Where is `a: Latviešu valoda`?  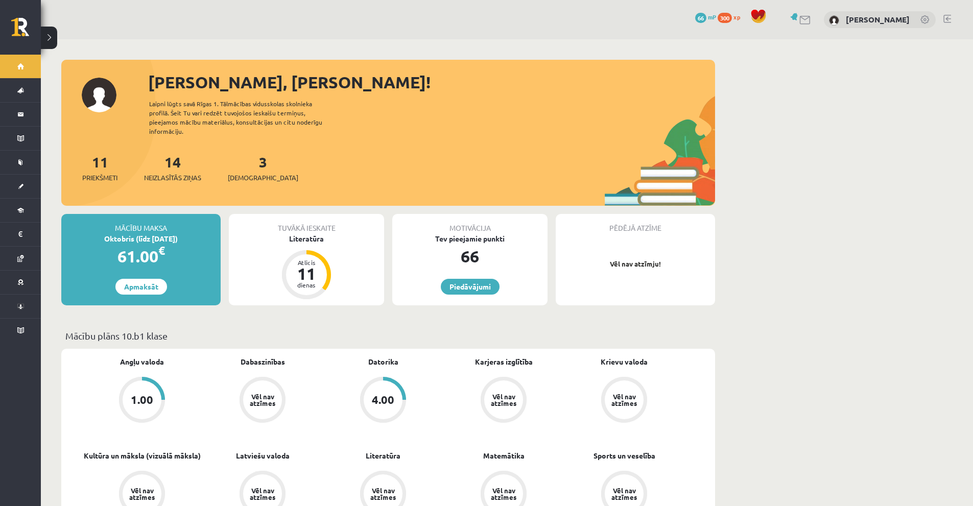 a: Latviešu valoda is located at coordinates (263, 456).